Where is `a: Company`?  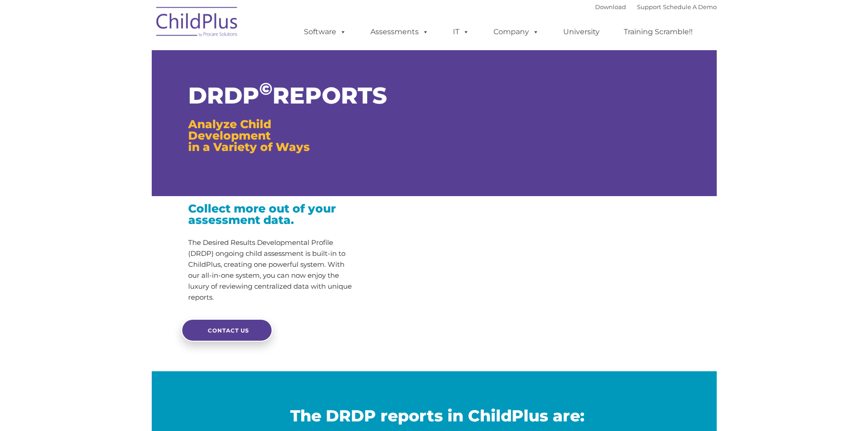 a: Company is located at coordinates (517, 32).